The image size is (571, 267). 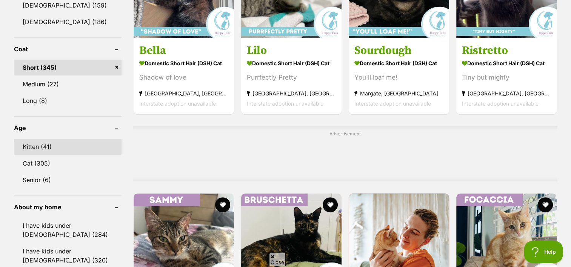 What do you see at coordinates (68, 180) in the screenshot?
I see `a: Senior (6)` at bounding box center [68, 180].